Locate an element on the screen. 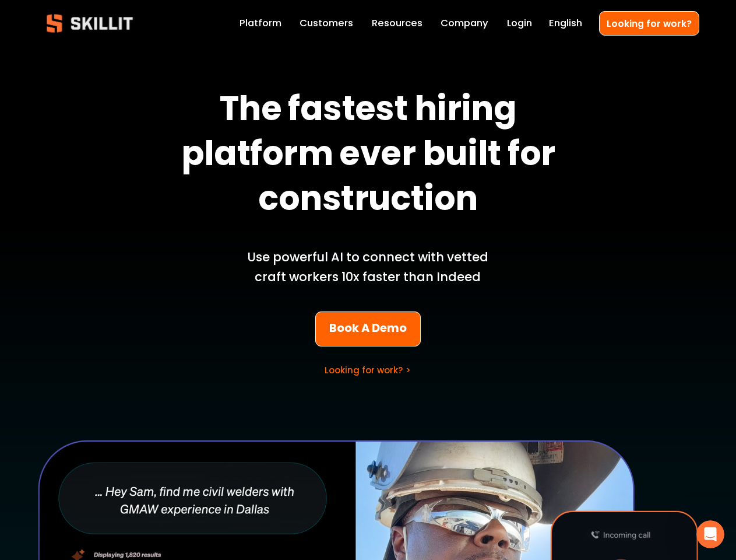 The image size is (736, 560). a: Company is located at coordinates (464, 23).